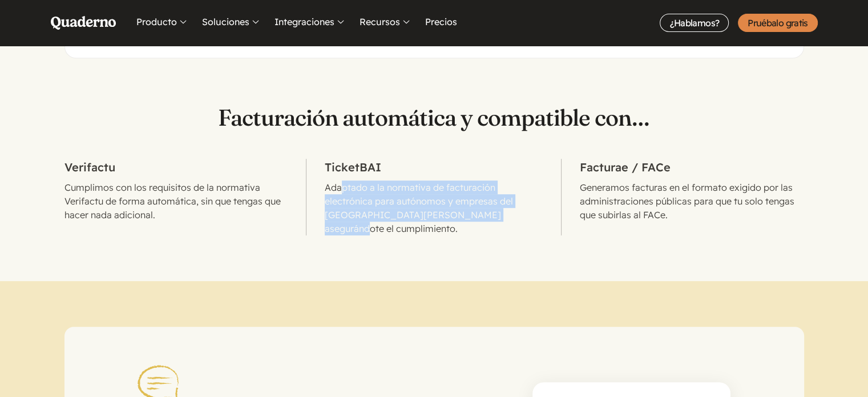 The width and height of the screenshot is (868, 397). I want to click on p: Cumplimos con los requisitos de la normativa Verifactu de forma automática, sin que tengas que ha..., so click(177, 201).